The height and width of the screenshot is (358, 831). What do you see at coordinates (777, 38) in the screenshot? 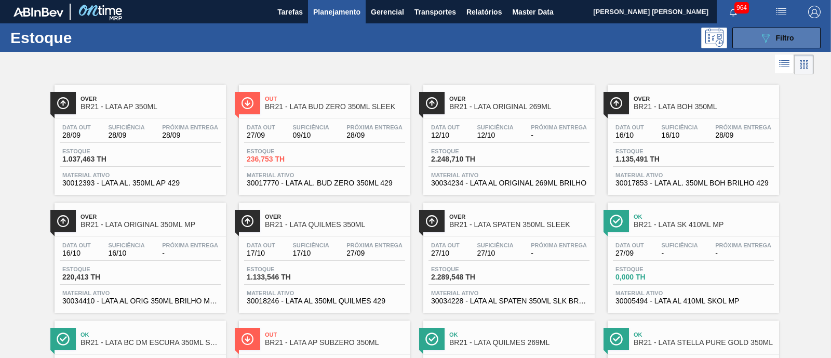
I see `button: Filtro` at bounding box center [777, 38].